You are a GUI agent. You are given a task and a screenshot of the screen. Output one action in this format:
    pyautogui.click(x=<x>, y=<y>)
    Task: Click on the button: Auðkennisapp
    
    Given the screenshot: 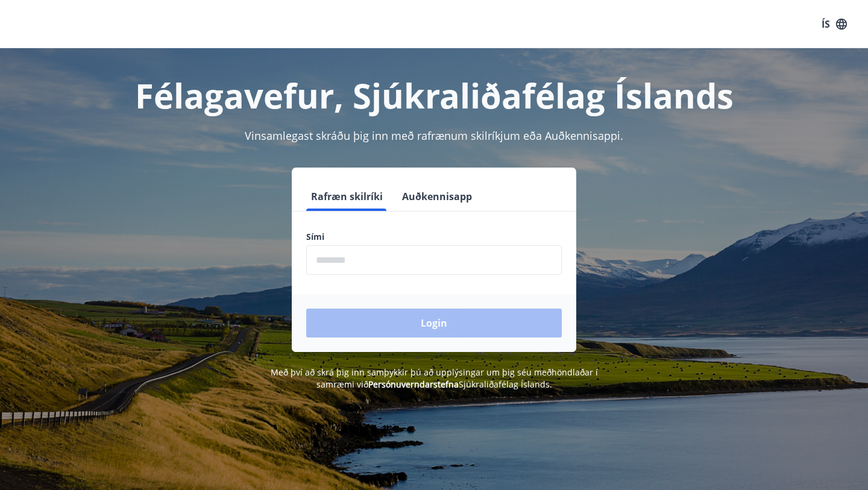 What is the action you would take?
    pyautogui.click(x=437, y=196)
    